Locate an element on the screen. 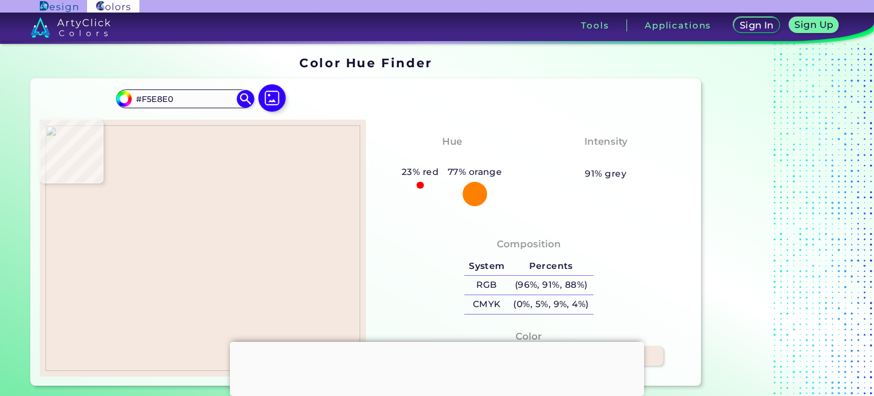  h5: (0%, 5%, 9%, 4%) is located at coordinates (552, 304).